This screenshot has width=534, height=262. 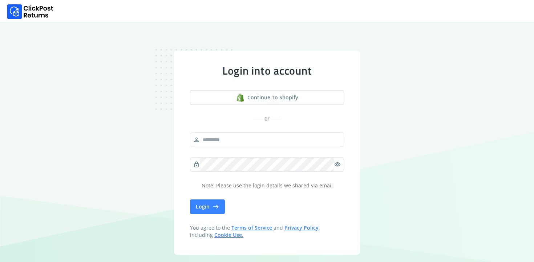 I want to click on button: Continue to shopify, so click(x=267, y=97).